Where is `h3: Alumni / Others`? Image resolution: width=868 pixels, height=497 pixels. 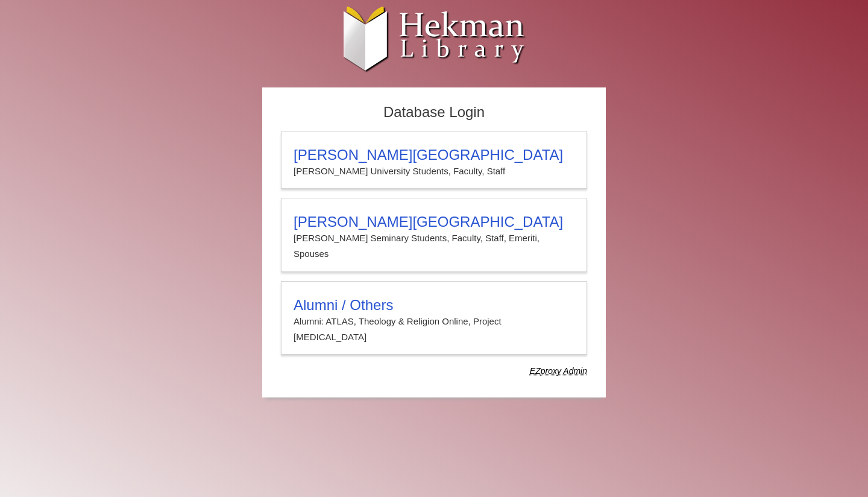
h3: Alumni / Others is located at coordinates (434, 305).